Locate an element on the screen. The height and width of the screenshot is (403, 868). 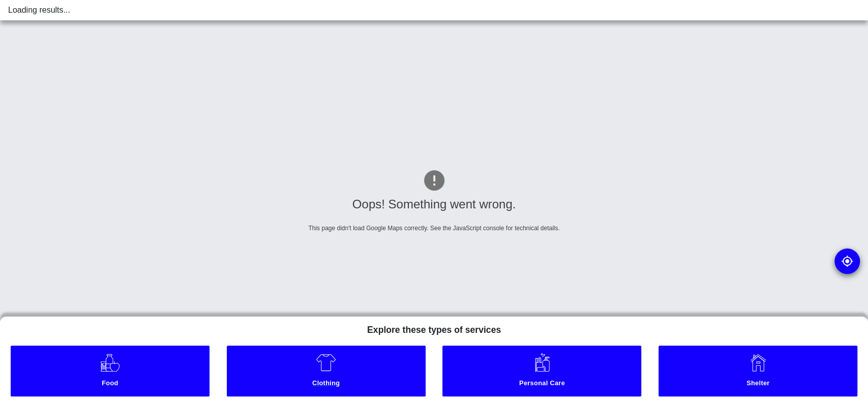
div: Loading results... is located at coordinates (434, 10).